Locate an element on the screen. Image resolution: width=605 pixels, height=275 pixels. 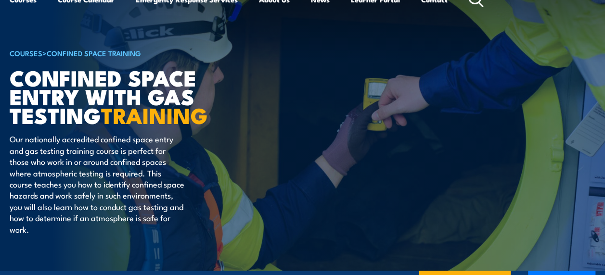
h1: Confined Space Entry with Gas Testing is located at coordinates (128, 96).